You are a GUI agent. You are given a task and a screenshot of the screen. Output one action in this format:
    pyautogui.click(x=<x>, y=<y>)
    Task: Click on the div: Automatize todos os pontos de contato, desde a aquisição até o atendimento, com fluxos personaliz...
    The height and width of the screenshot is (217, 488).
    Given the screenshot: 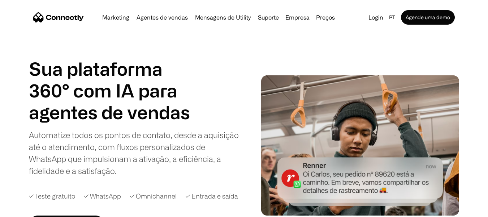 What is the action you would take?
    pyautogui.click(x=135, y=153)
    